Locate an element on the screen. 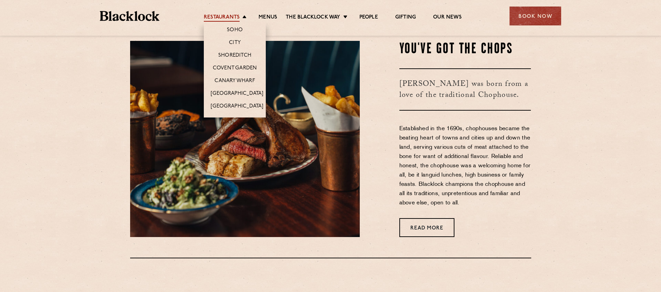  div: Book Now is located at coordinates (535, 16).